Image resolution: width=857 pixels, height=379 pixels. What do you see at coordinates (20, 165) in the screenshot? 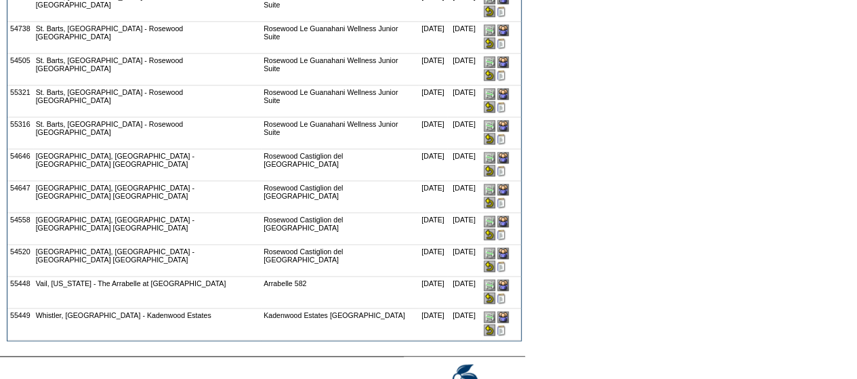
I see `td: 54646` at bounding box center [20, 165].